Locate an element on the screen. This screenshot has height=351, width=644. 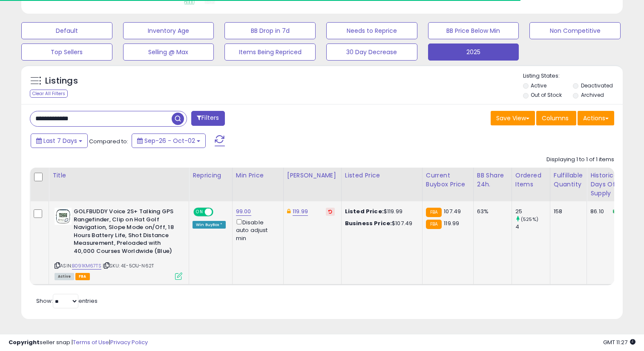
span: | SKU: 4E-5O1J-N62T is located at coordinates (128, 266).